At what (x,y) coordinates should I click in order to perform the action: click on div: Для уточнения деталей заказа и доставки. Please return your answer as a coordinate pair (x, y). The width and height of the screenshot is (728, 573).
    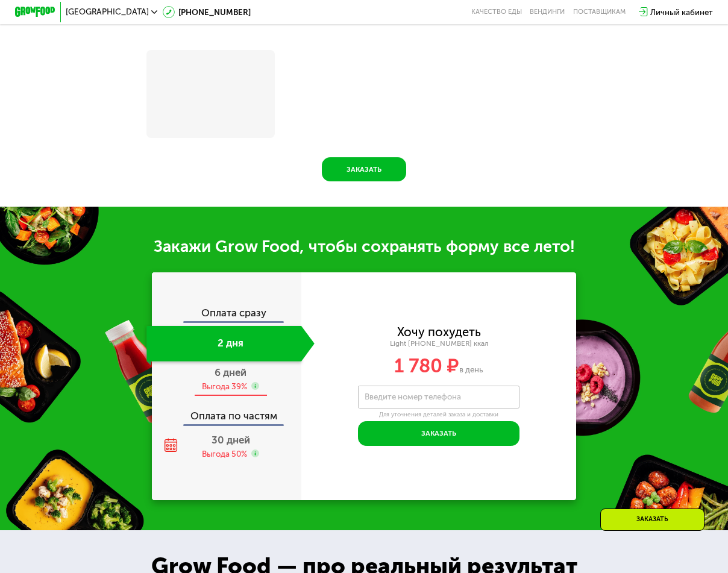
    Looking at the image, I should click on (439, 415).